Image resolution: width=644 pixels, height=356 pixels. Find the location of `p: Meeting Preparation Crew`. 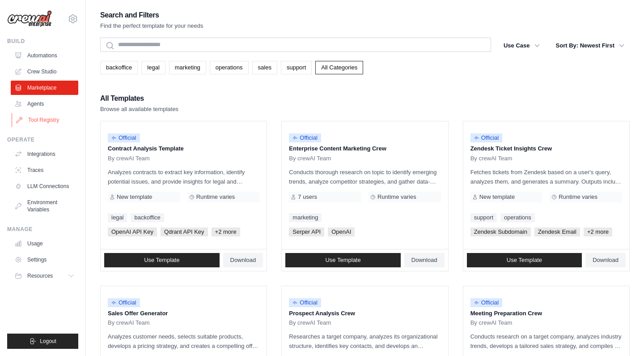

p: Meeting Preparation Crew is located at coordinates (546, 313).